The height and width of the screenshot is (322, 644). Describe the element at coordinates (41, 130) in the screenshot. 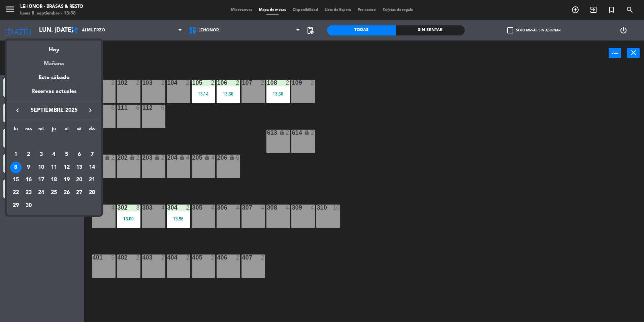

I see `th: miércoles` at that location.